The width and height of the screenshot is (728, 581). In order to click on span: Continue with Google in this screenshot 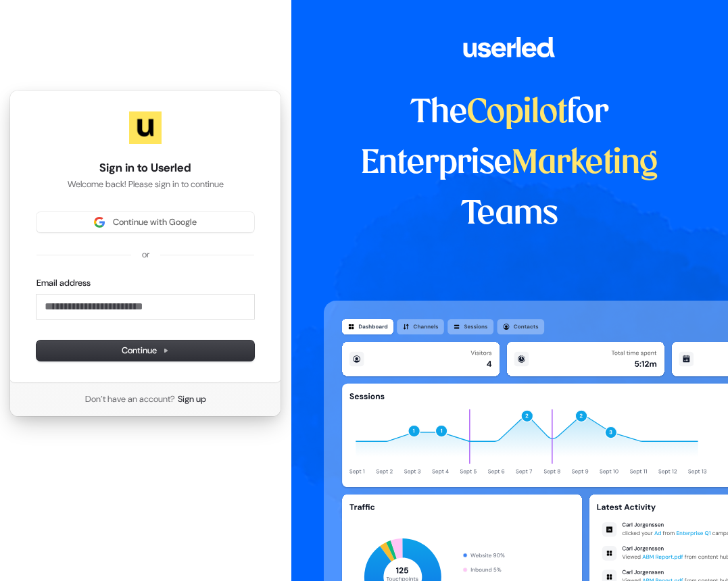, I will do `click(154, 223)`.